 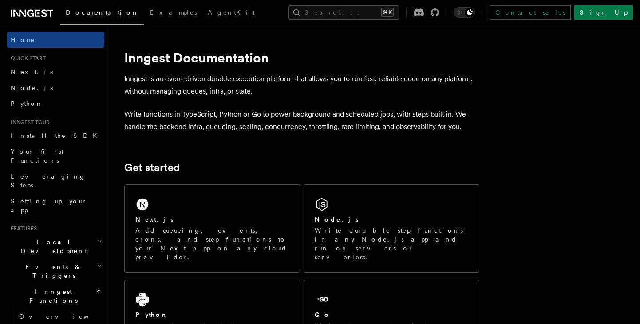 What do you see at coordinates (55, 88) in the screenshot?
I see `a: Node.js` at bounding box center [55, 88].